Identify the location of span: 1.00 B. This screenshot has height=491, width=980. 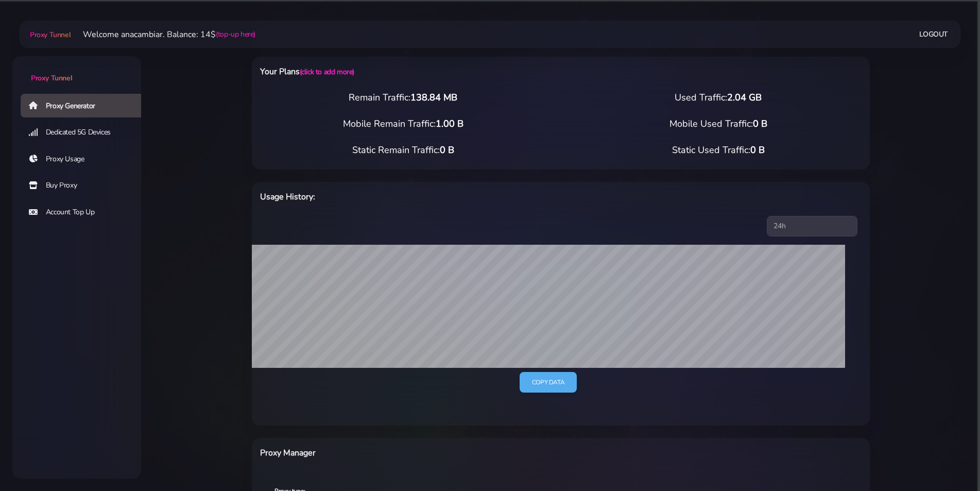
(450, 124).